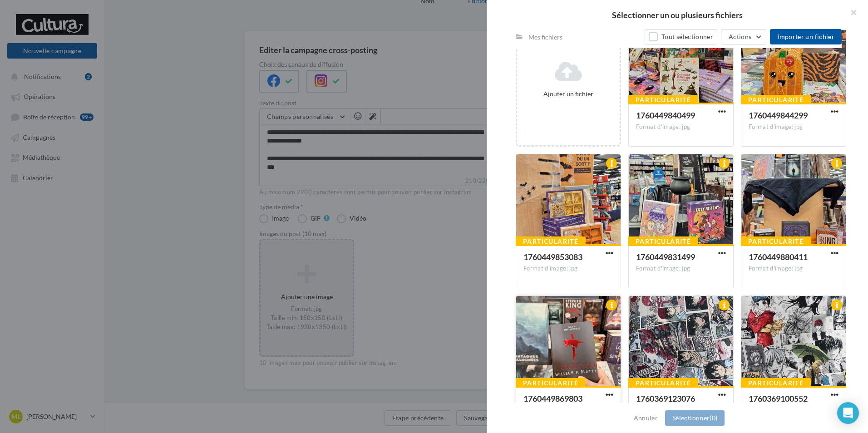 This screenshot has width=868, height=433. Describe the element at coordinates (646, 418) in the screenshot. I see `button: Annuler` at that location.